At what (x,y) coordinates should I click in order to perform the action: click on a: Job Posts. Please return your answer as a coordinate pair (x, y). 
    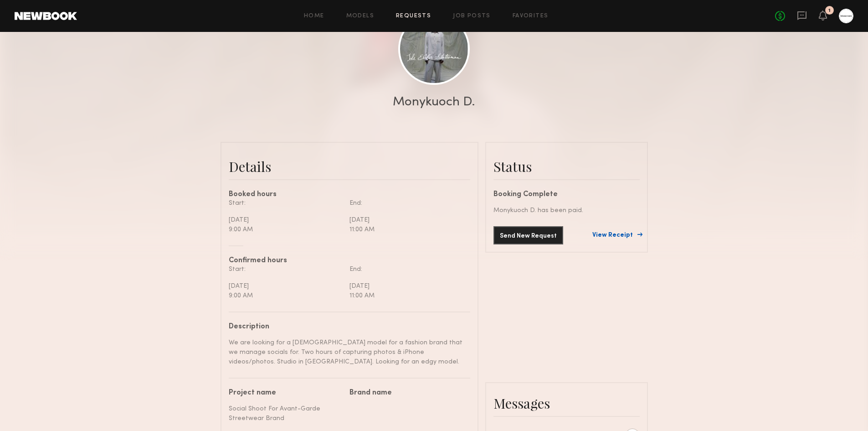
    Looking at the image, I should click on (472, 16).